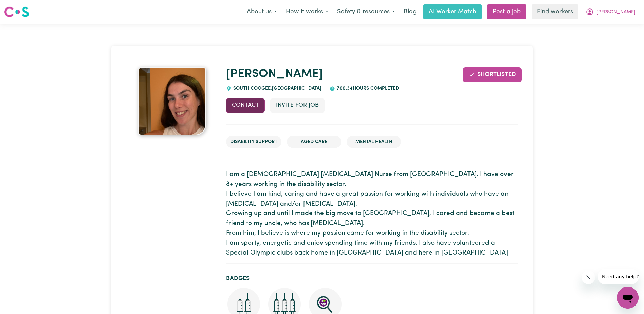 The height and width of the screenshot is (314, 644). Describe the element at coordinates (254, 142) in the screenshot. I see `li: Disability Support` at that location.